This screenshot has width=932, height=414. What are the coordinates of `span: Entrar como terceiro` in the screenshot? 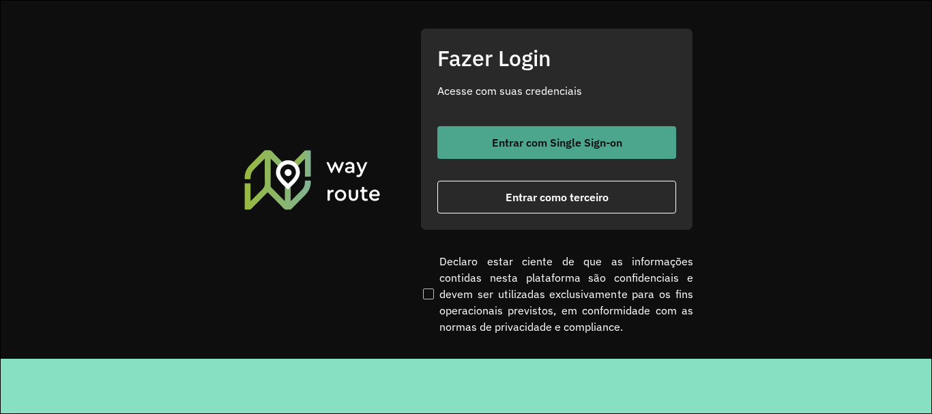 It's located at (557, 197).